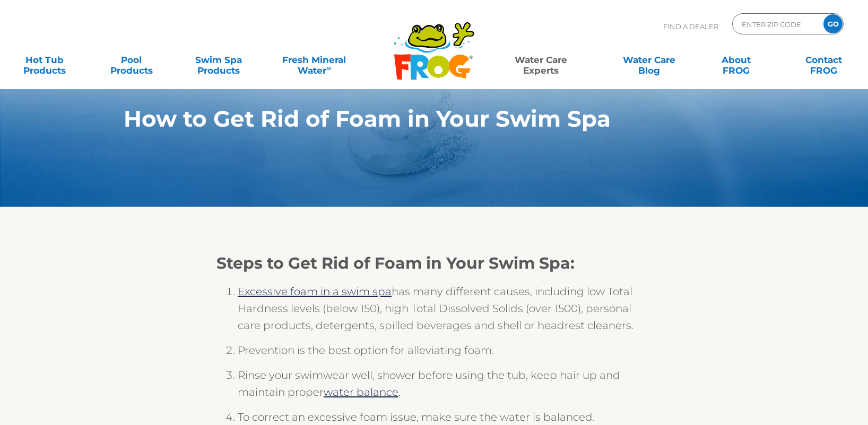  Describe the element at coordinates (540, 60) in the screenshot. I see `a: Water CareExperts` at that location.